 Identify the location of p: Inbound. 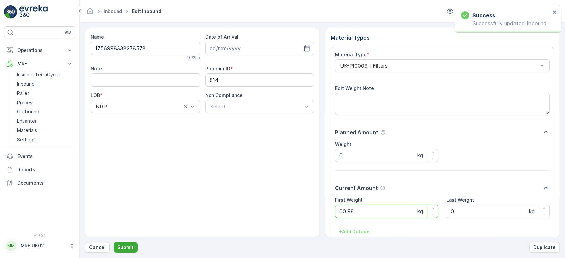
(26, 84).